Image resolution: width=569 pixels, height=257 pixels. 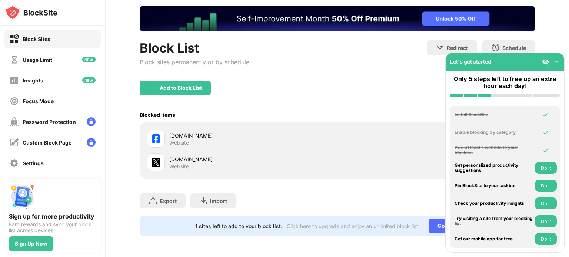 I want to click on div: Settings, so click(x=33, y=163).